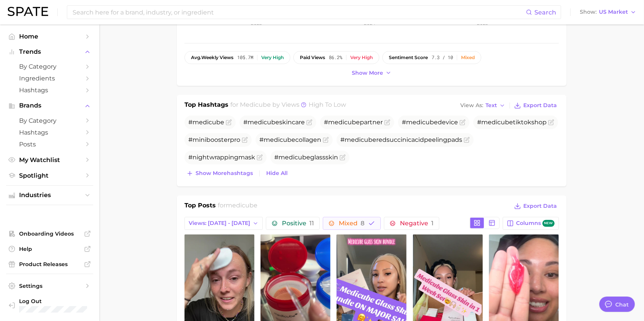 The image size is (644, 321). Describe the element at coordinates (336, 58) in the screenshot. I see `span: 86.2%` at that location.